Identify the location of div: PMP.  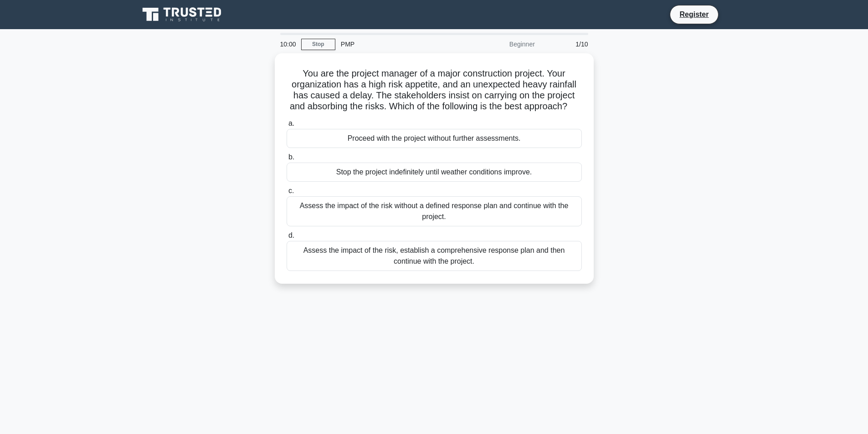
(398, 44).